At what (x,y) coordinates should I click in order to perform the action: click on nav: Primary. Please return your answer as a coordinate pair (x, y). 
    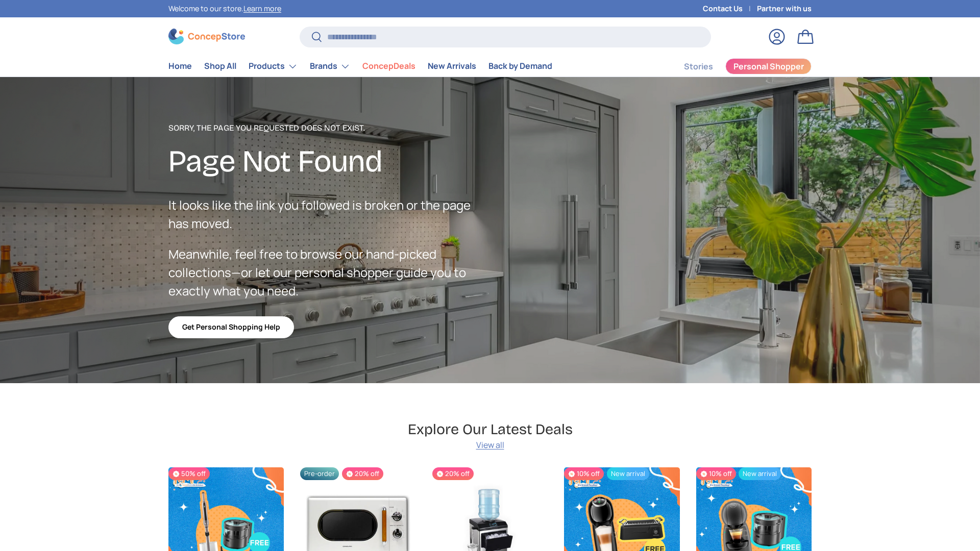
    Looking at the image, I should click on (360, 66).